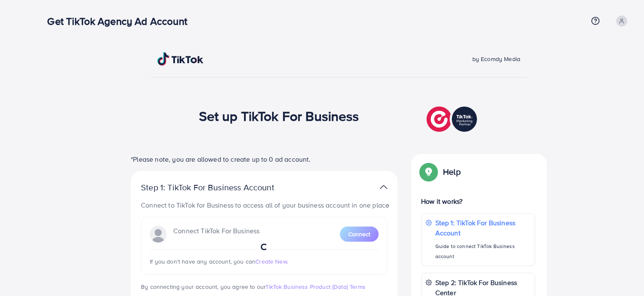  What do you see at coordinates (452, 172) in the screenshot?
I see `p: Help` at bounding box center [452, 172].